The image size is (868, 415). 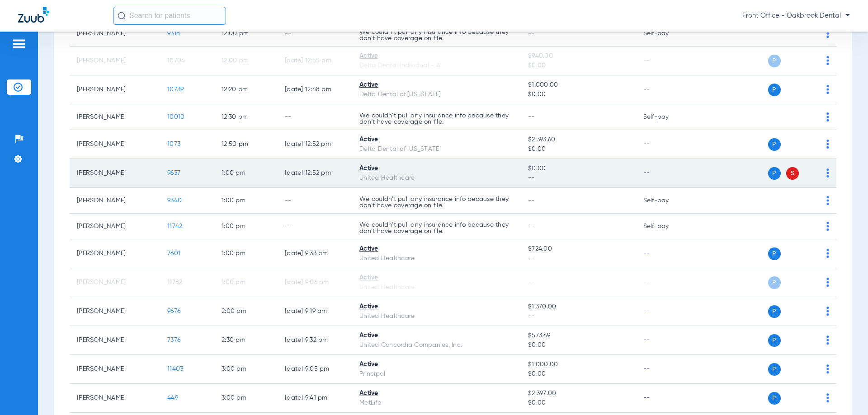 I want to click on span: 9637, so click(x=173, y=173).